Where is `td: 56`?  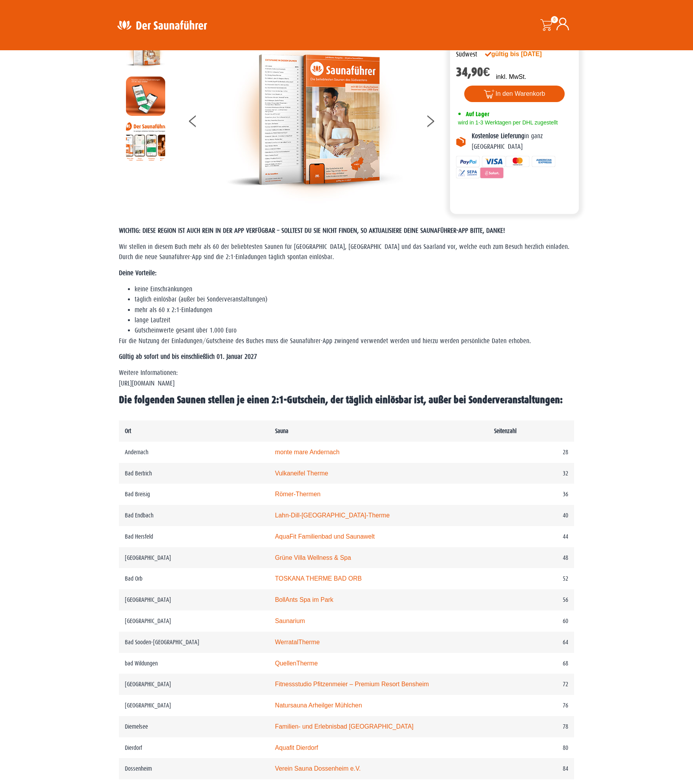
td: 56 is located at coordinates (531, 599).